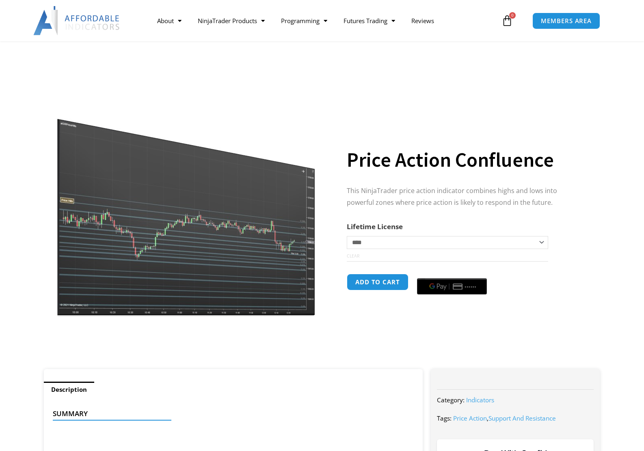 The height and width of the screenshot is (451, 644). I want to click on span: MEMBERS AREA, so click(566, 21).